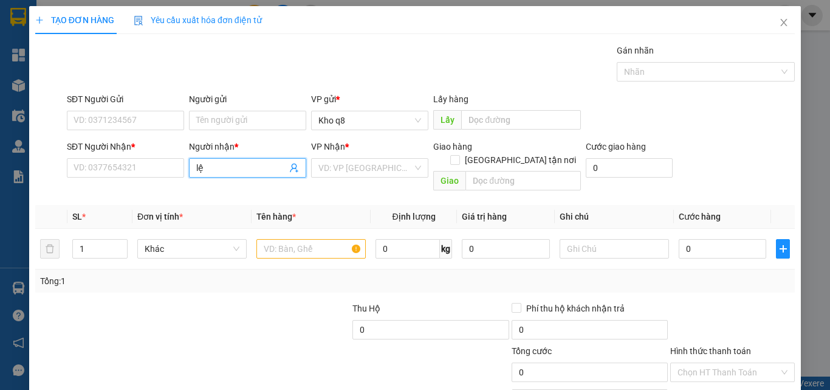 This screenshot has height=390, width=830. What do you see at coordinates (139, 21) in the screenshot?
I see `img: icon` at bounding box center [139, 21].